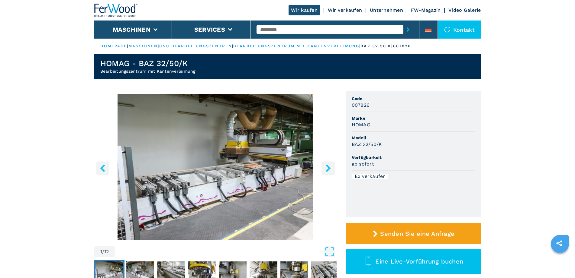  I want to click on span: Senden Sie eine Anfrage, so click(417, 234).